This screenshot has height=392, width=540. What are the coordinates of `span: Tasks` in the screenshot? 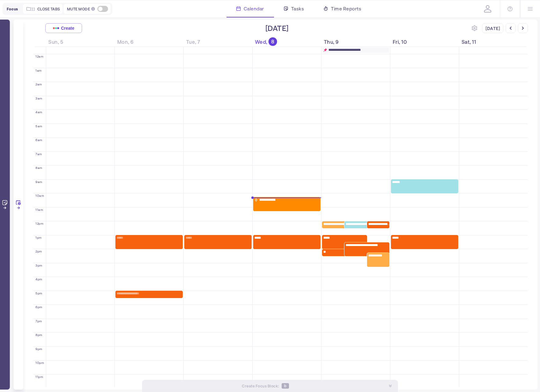 It's located at (298, 8).